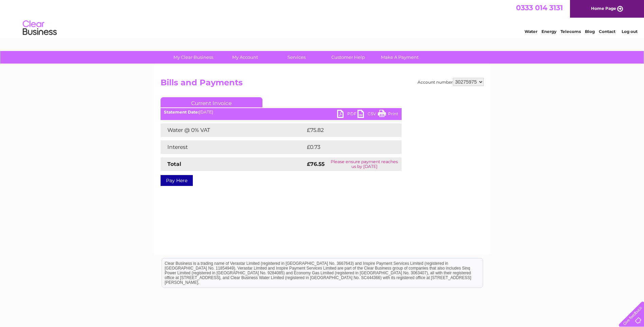 The image size is (644, 327). I want to click on h2: Bills and Payments, so click(322, 84).